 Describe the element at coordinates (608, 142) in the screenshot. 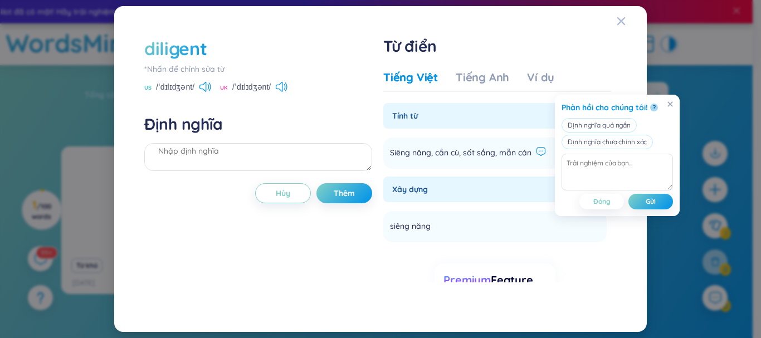

I see `button: Định nghĩa chưa chính xác` at that location.